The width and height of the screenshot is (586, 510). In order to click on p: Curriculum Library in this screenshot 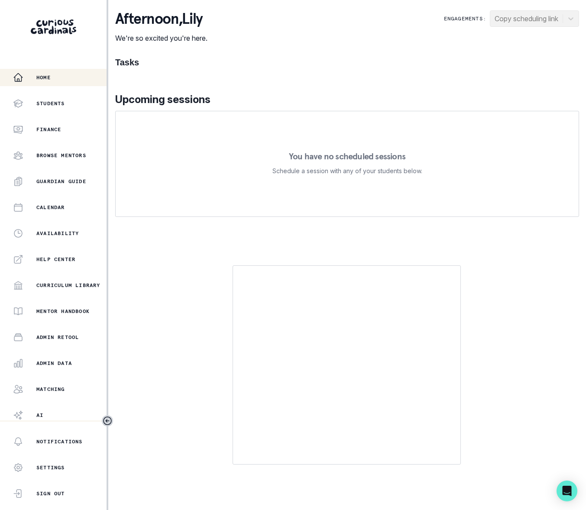, I will do `click(68, 285)`.